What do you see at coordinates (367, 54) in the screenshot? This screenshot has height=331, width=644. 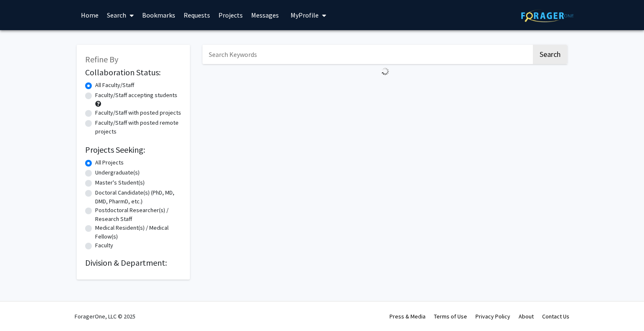 I see `input: Search Keywords` at bounding box center [367, 54].